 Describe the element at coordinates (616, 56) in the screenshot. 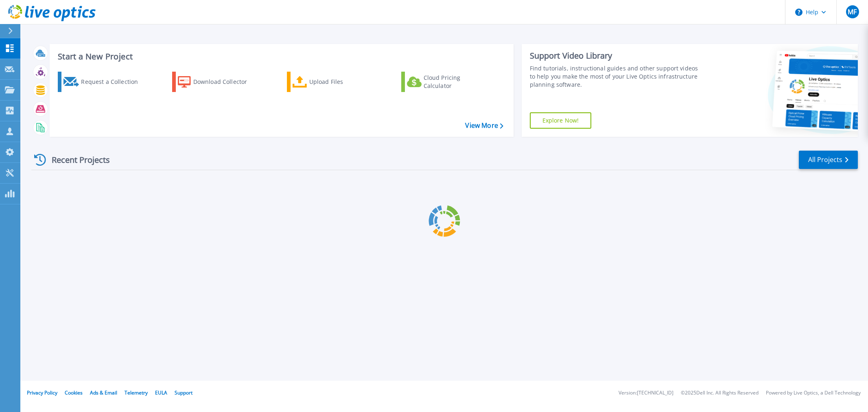

I see `div: Support Video Library` at that location.